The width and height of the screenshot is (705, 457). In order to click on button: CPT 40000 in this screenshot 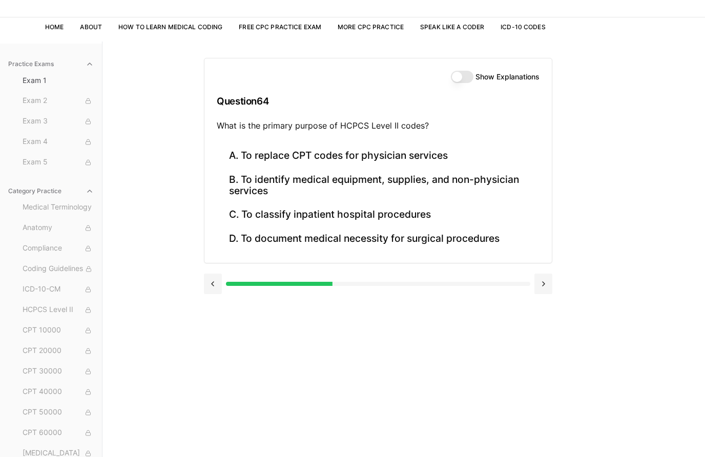, I will do `click(58, 392)`.